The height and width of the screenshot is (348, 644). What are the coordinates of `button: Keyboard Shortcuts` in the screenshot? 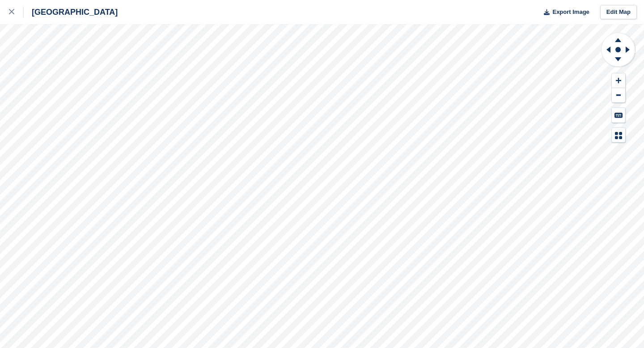 It's located at (618, 115).